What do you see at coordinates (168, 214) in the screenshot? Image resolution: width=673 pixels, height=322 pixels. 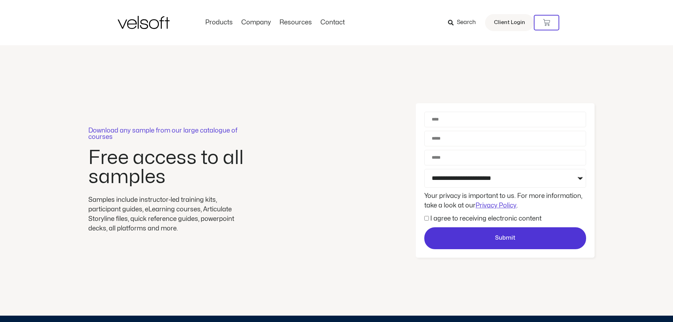 I see `div: Samples include instructor-led training kits, participant guides, eLearning courses, Articulate S...` at bounding box center [168, 214].